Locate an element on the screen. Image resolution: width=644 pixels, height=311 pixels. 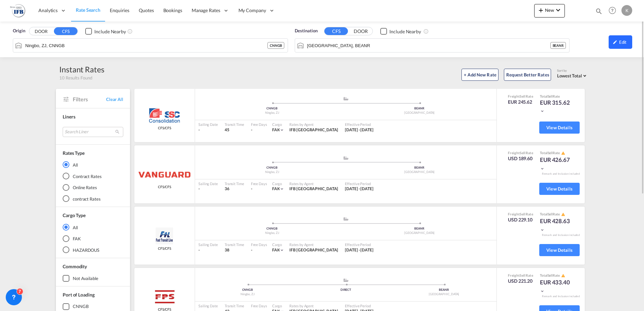
img: Fast Transit Line is located at coordinates (164, 236).